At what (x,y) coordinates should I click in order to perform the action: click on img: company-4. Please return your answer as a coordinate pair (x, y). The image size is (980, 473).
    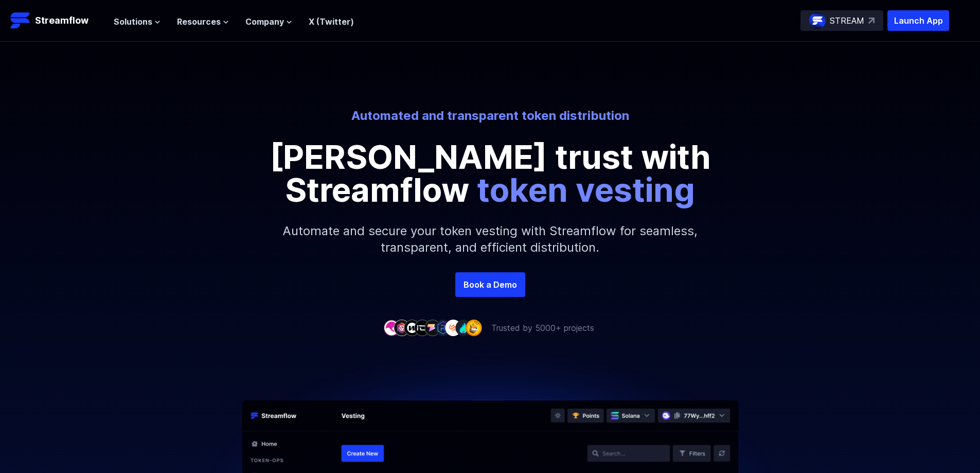
    Looking at the image, I should click on (422, 327).